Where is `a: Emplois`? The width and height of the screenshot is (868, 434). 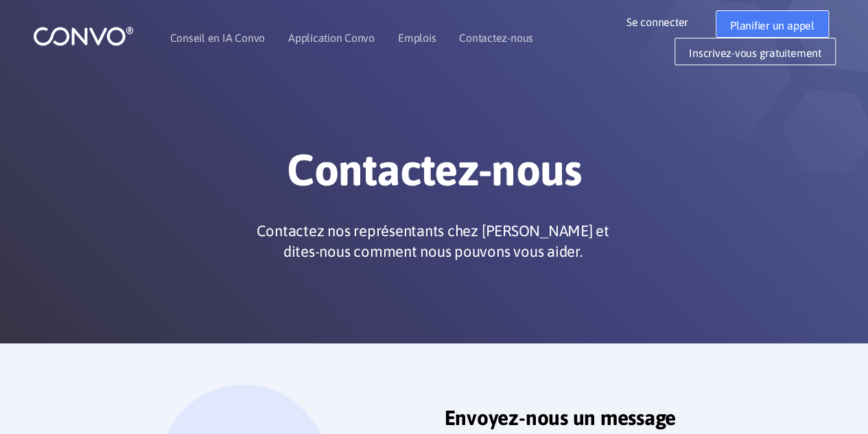
a: Emplois is located at coordinates (416, 38).